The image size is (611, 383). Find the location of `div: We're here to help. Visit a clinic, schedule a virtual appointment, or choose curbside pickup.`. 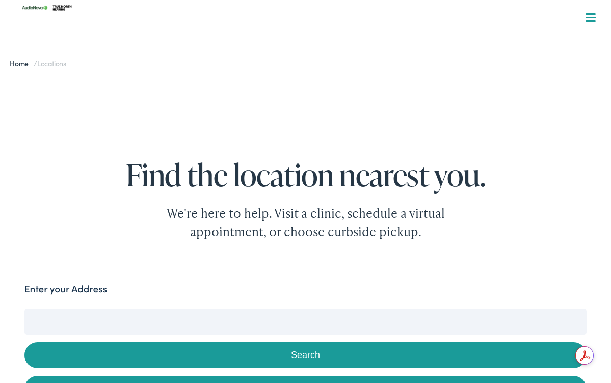

div: We're here to help. Visit a clinic, schedule a virtual appointment, or choose curbside pickup. is located at coordinates (306, 223).